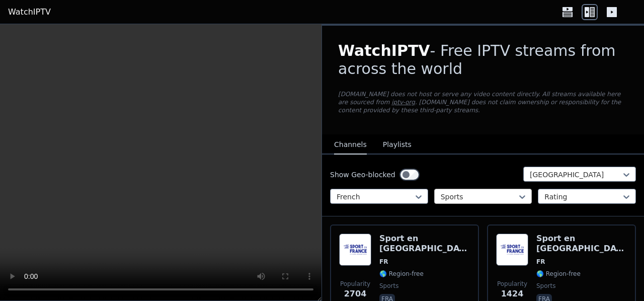 The width and height of the screenshot is (644, 301). I want to click on button: Channels, so click(350, 145).